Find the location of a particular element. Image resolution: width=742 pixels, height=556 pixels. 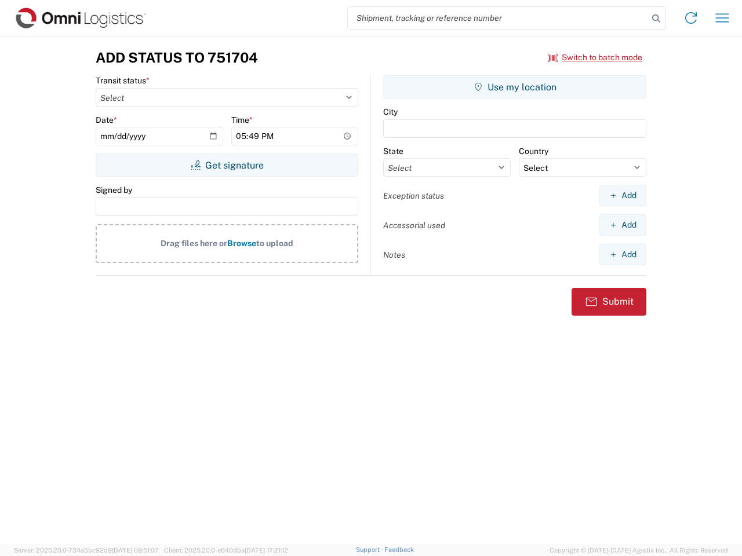

label: Accessorial used is located at coordinates (414, 225).